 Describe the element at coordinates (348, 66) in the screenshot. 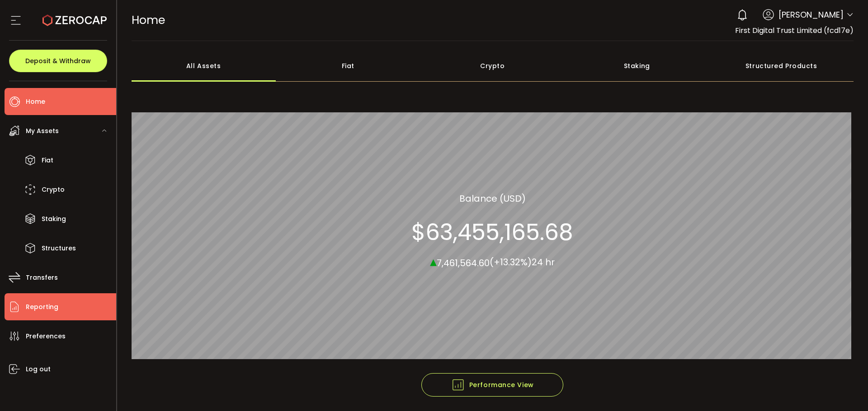

I see `div: Fiat` at that location.